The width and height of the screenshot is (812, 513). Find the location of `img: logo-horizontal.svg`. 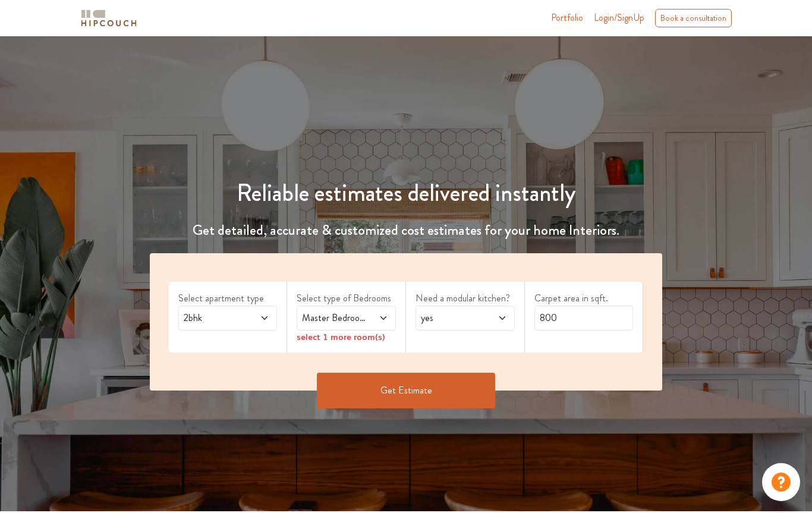

img: logo-horizontal.svg is located at coordinates (109, 17).